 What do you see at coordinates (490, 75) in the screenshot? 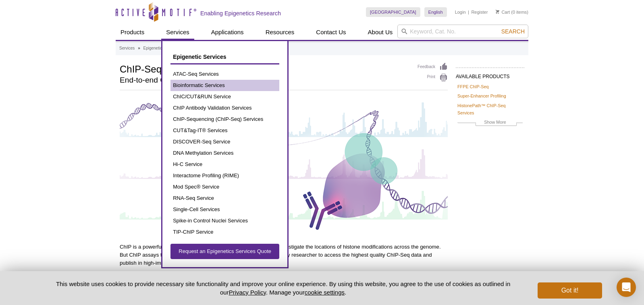
I see `h2: AVAILABLE PRODUCTS` at bounding box center [490, 75].